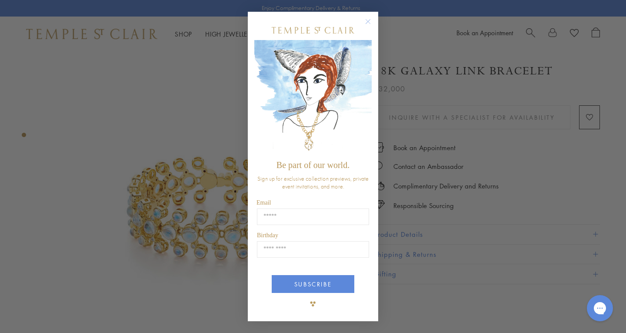  Describe the element at coordinates (313, 217) in the screenshot. I see `input: Email` at that location.